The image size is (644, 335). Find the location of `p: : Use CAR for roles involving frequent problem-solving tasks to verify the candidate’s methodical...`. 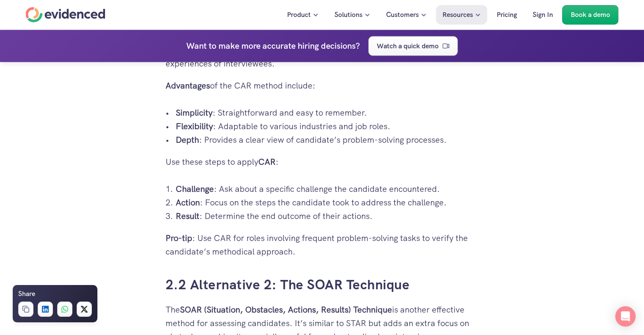

p: : Use CAR for roles involving frequent problem-solving tasks to verify the candidate’s methodical... is located at coordinates (322, 244).